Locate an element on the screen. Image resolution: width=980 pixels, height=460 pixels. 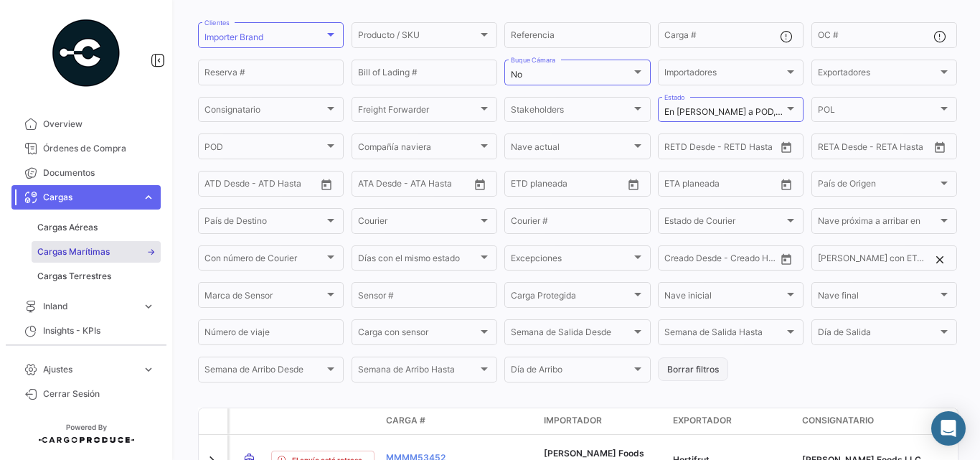
span: Nave próxima a arribar en is located at coordinates (877, 223).